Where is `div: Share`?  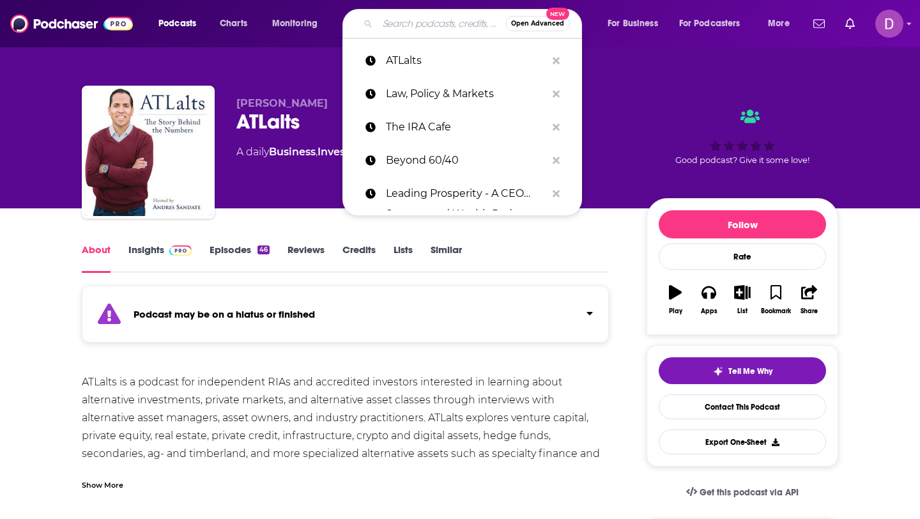 div: Share is located at coordinates (809, 311).